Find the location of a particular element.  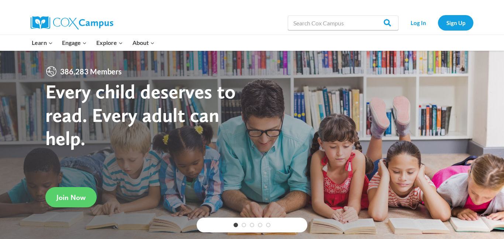

span: Learn is located at coordinates (42, 43).